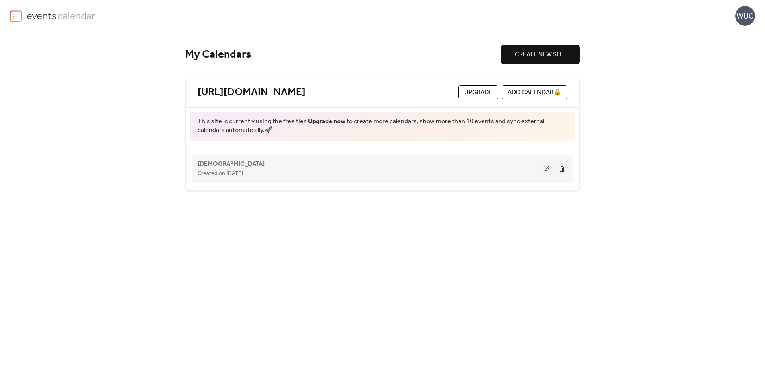  What do you see at coordinates (540, 55) in the screenshot?
I see `span: CREATE NEW SITE` at bounding box center [540, 55].